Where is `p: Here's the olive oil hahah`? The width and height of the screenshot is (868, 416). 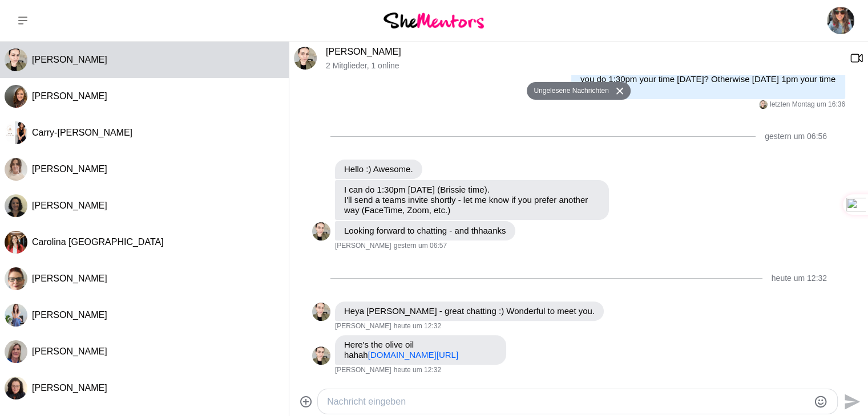
p: Here's the olive oil hahah is located at coordinates (421, 350).